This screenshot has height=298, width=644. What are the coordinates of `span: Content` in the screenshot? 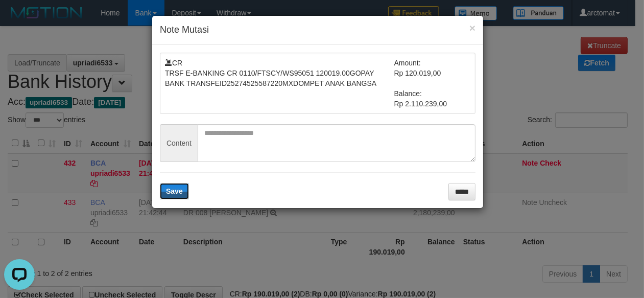 It's located at (179, 143).